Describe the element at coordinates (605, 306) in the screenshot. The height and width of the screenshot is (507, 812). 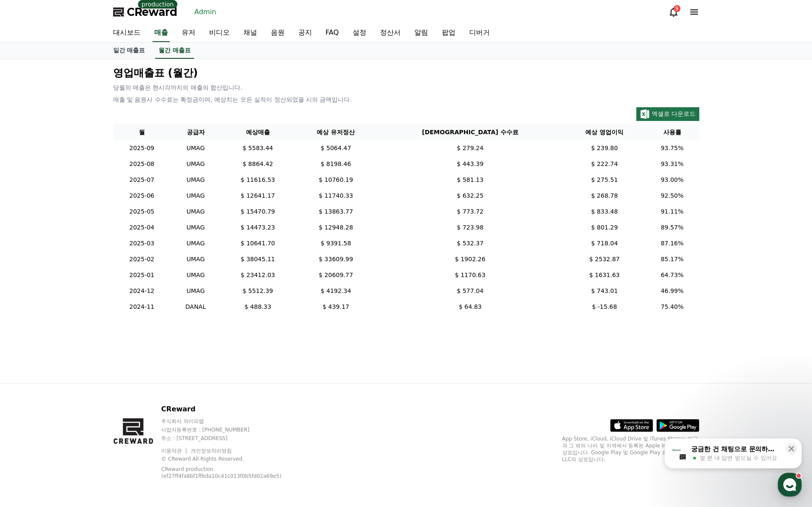
I see `td: $ -15.68` at that location.